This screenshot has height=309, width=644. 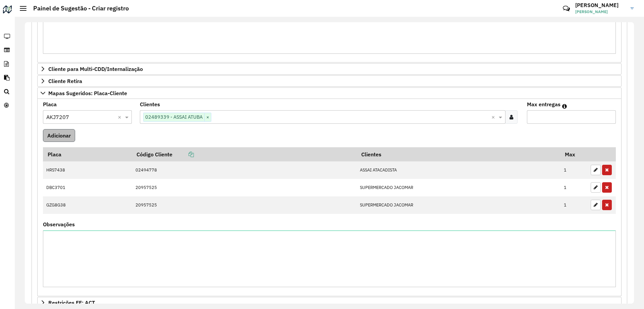 What do you see at coordinates (459, 170) in the screenshot?
I see `td: ASSAI ATACADISTA` at bounding box center [459, 170].